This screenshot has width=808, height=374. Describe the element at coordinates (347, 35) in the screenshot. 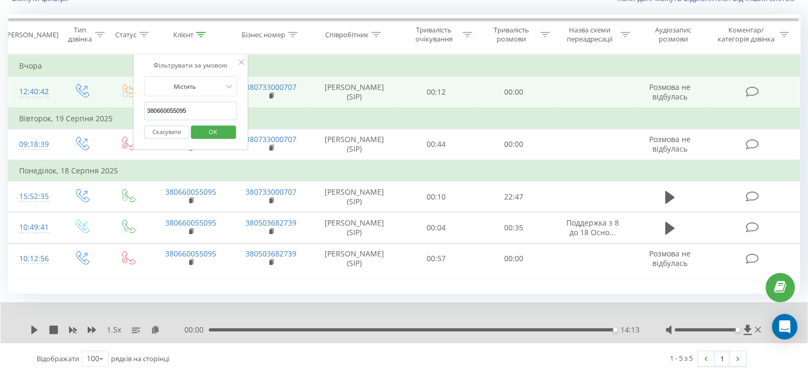

I see `div: Співробітник` at that location.